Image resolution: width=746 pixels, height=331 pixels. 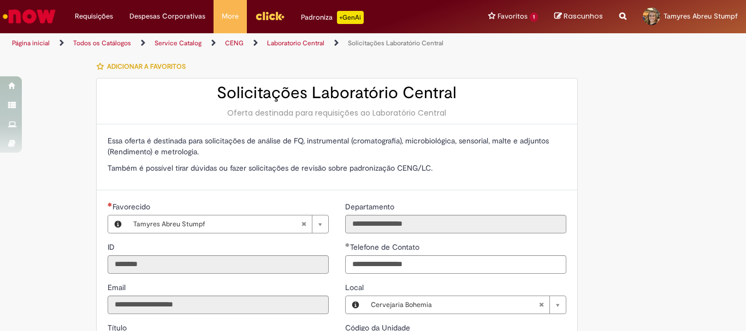 I want to click on p: +GenAi, so click(x=350, y=17).